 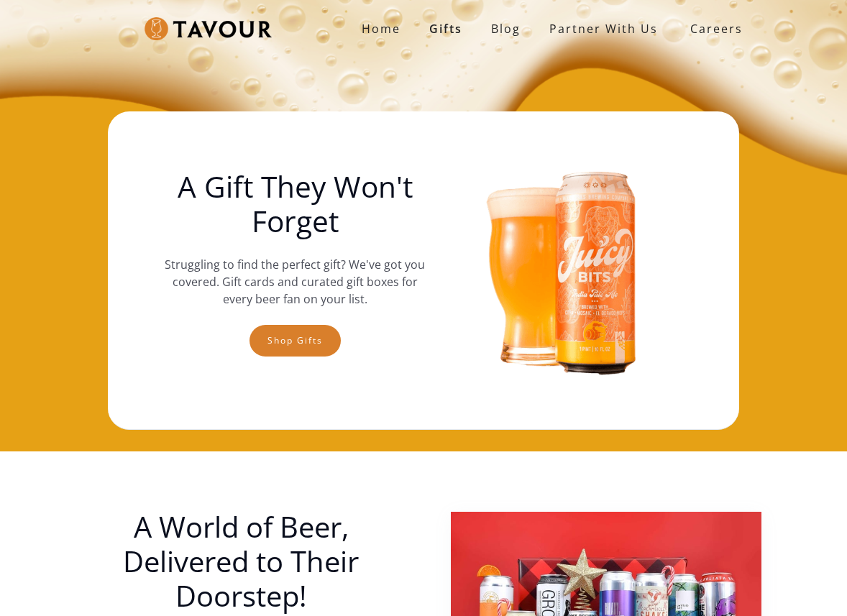 I want to click on h1: A World of Beer, Delivered to Their Doorstep!, so click(x=240, y=561).